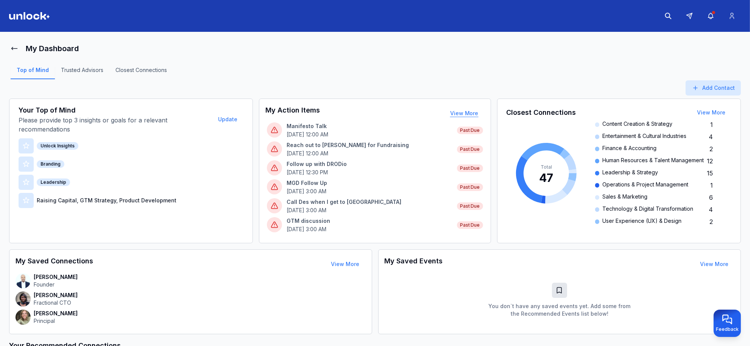 The height and width of the screenshot is (346, 750). What do you see at coordinates (54, 264) in the screenshot?
I see `h3: My Saved Connections` at bounding box center [54, 264].